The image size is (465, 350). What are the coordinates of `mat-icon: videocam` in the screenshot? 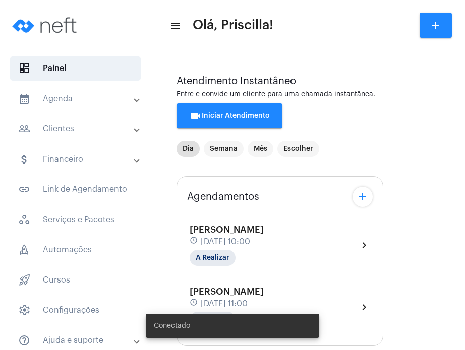 It's located at (196, 116).